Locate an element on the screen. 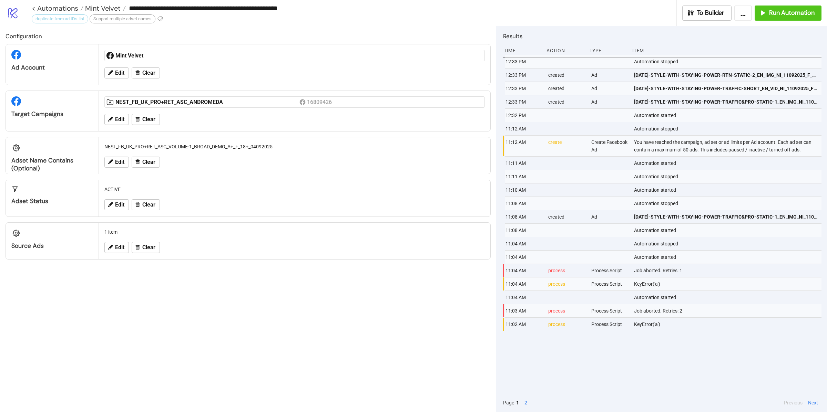  div: 11:03 AM is located at coordinates (524, 311).